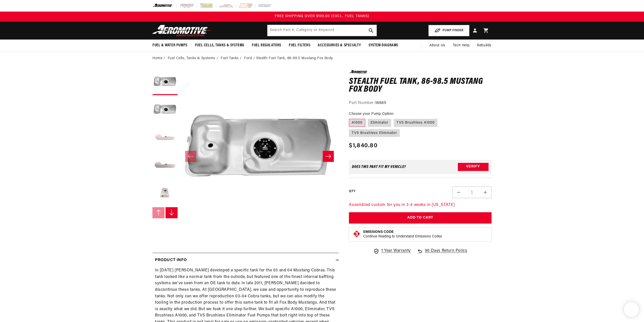  I want to click on a: 90 Days Return Policy, so click(442, 254).